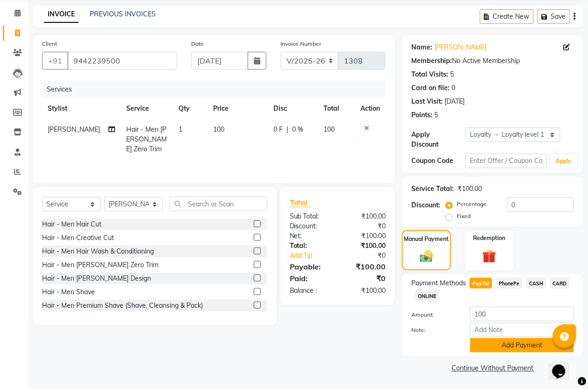 This screenshot has height=389, width=588. Describe the element at coordinates (197, 44) in the screenshot. I see `label: Date` at that location.